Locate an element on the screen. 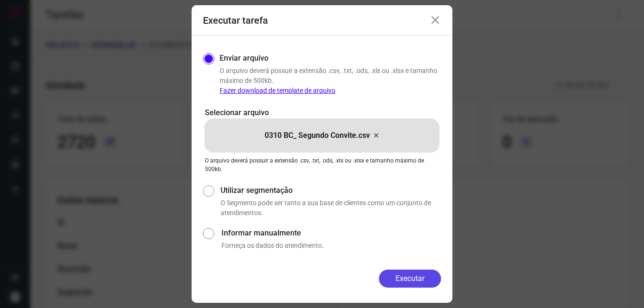 This screenshot has height=308, width=644. p: Forneça os dados do atendimento. is located at coordinates (331, 245).